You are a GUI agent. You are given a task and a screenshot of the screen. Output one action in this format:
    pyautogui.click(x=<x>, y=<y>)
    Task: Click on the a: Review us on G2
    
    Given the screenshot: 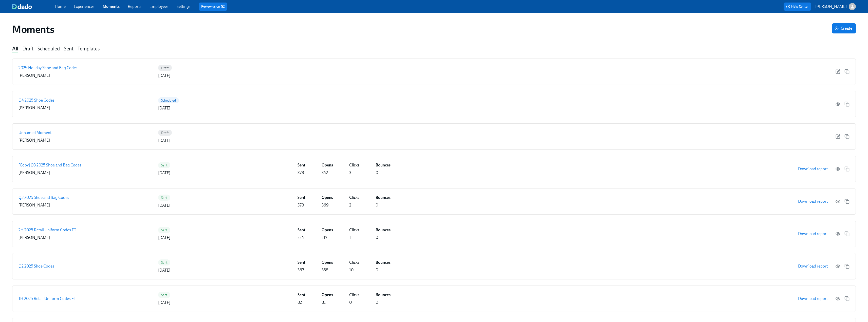 What is the action you would take?
    pyautogui.click(x=213, y=7)
    